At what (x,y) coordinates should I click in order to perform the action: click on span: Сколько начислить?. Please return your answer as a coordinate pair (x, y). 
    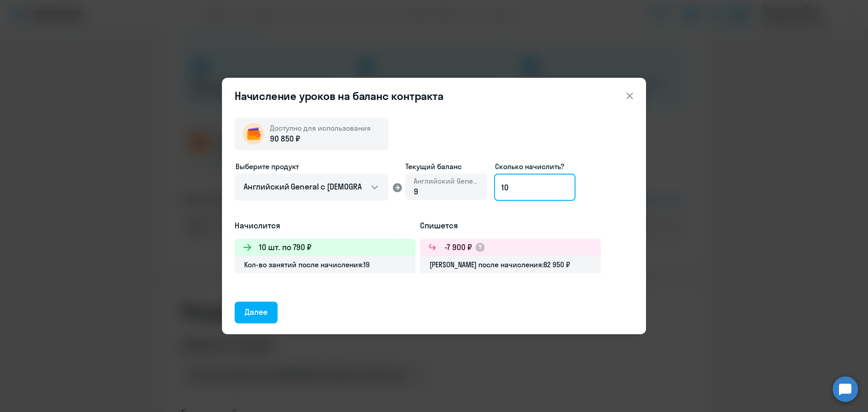
    Looking at the image, I should click on (530, 166).